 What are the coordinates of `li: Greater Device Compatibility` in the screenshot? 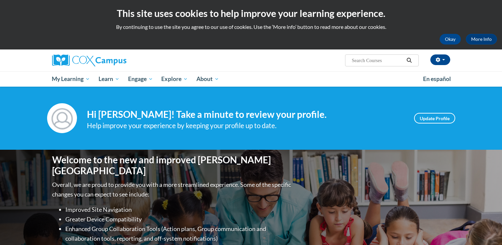 It's located at (179, 219).